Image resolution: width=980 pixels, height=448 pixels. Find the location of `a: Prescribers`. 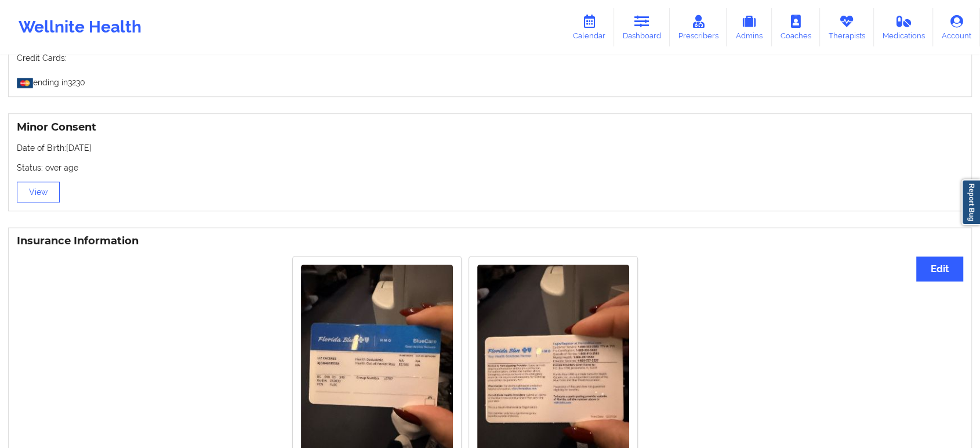

a: Prescribers is located at coordinates (698, 27).